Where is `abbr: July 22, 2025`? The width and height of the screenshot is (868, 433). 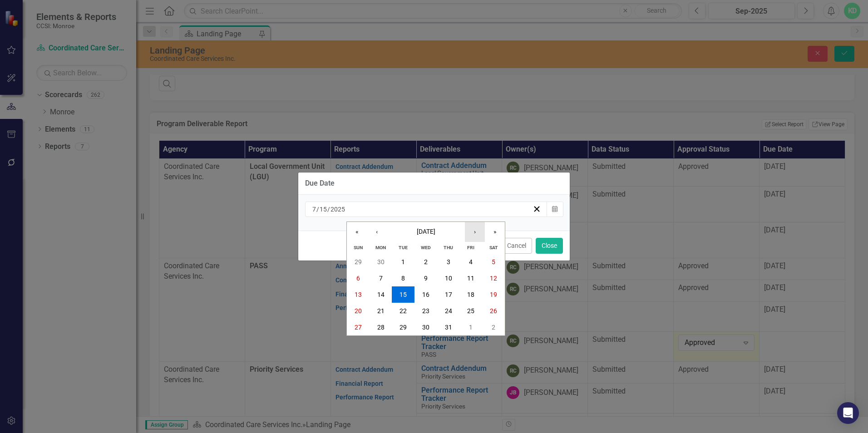
abbr: July 22, 2025 is located at coordinates (403, 311).